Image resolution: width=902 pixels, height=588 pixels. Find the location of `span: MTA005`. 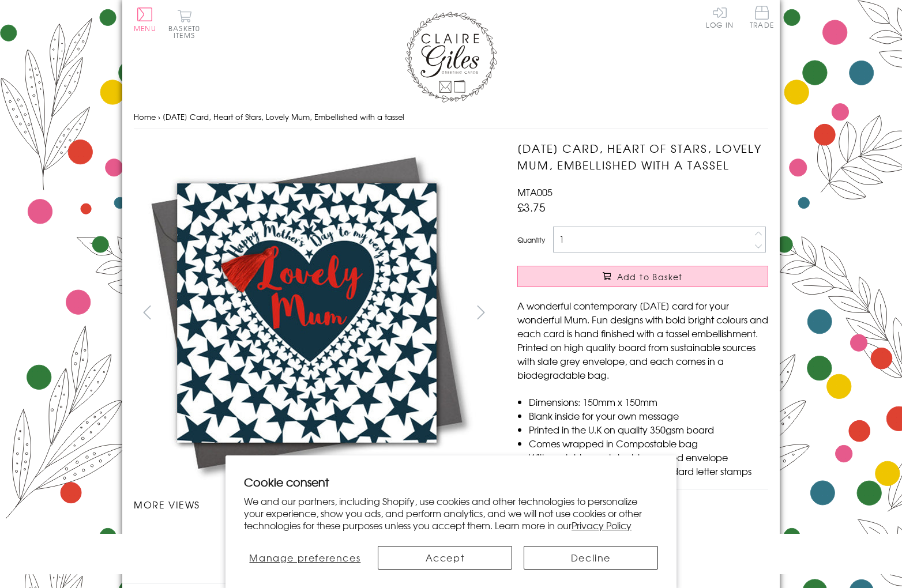

span: MTA005 is located at coordinates (535, 192).